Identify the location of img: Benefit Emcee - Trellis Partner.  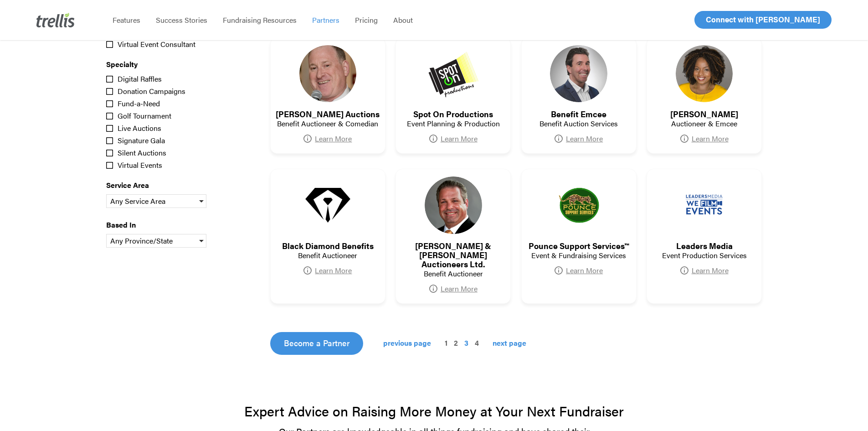
(579, 74).